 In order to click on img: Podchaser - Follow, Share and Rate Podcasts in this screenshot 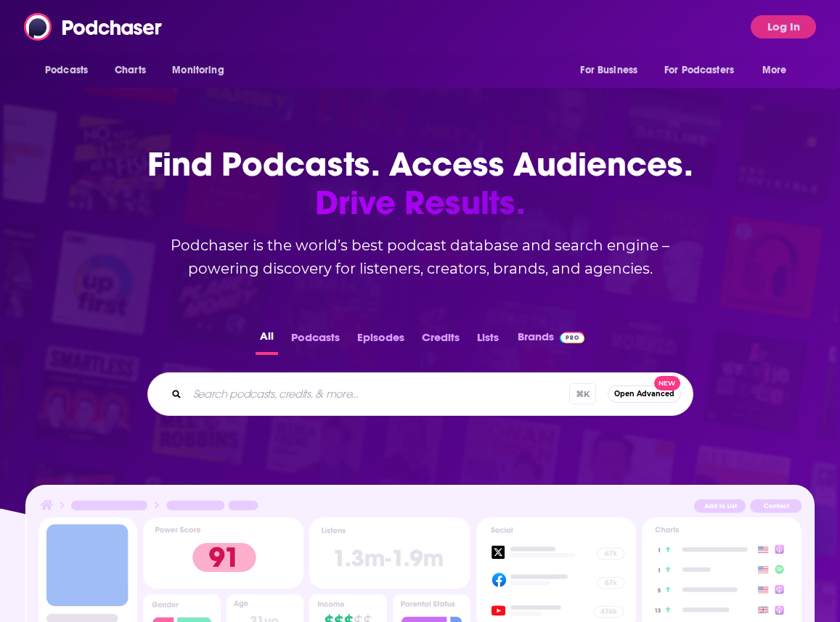, I will do `click(94, 26)`.